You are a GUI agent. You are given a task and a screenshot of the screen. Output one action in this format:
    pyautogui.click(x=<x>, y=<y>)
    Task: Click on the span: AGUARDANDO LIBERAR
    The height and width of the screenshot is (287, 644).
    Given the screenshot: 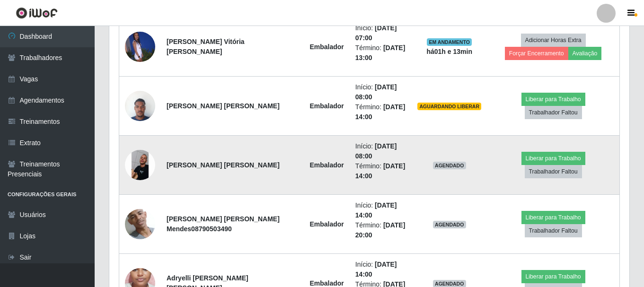 What is the action you would take?
    pyautogui.click(x=449, y=106)
    